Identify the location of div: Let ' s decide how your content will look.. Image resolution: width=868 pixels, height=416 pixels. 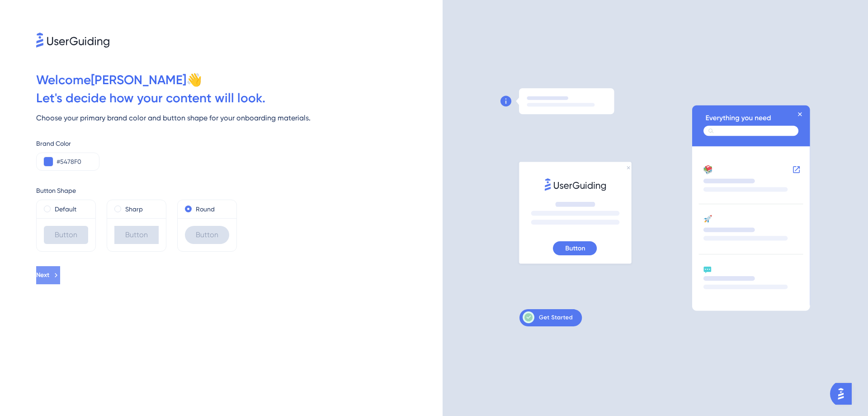
(239, 99).